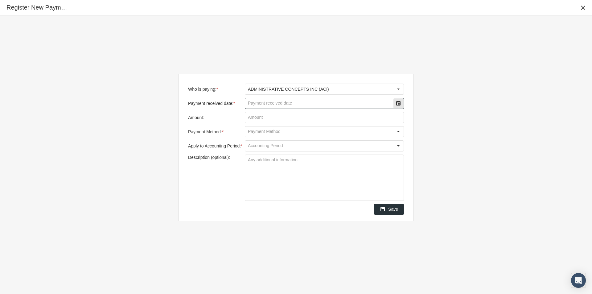 Image resolution: width=592 pixels, height=294 pixels. I want to click on span: Description (optional):, so click(209, 157).